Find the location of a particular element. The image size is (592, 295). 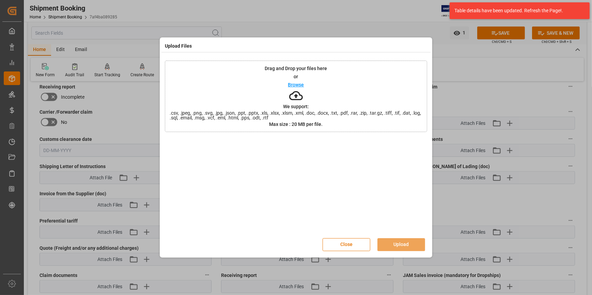

p: We support: is located at coordinates (296, 107).